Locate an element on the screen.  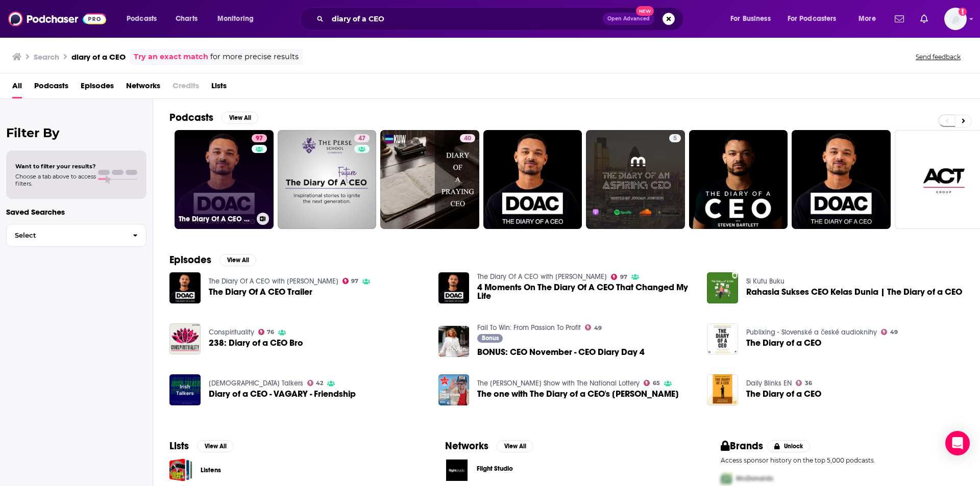
a: Podchaser - Follow, Share and Rate Podcasts is located at coordinates (57, 18).